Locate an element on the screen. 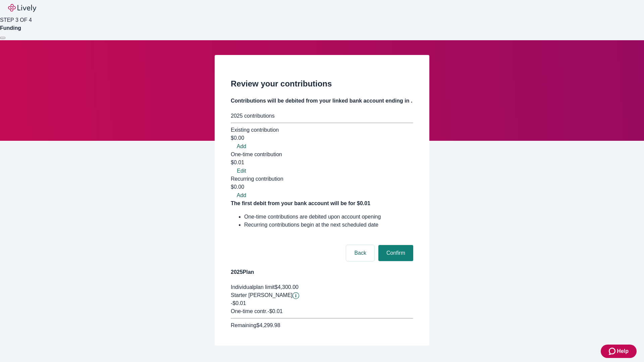 The image size is (644, 362). div: One-time contribution is located at coordinates (322, 155).